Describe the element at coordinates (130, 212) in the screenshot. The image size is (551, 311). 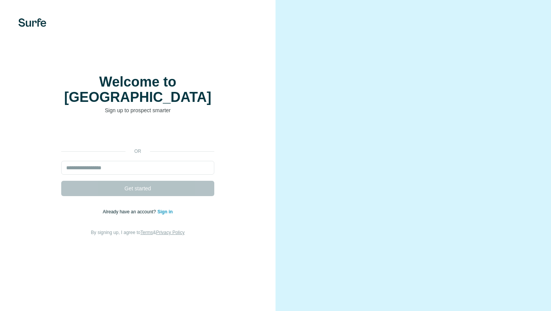
I see `span: Already have an account?` at that location.